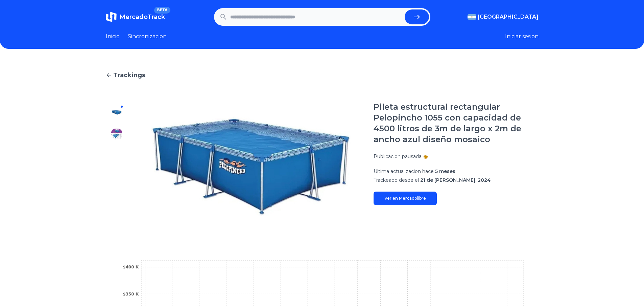 This screenshot has width=644, height=306. I want to click on p: Publicacion pausada, so click(398, 157).